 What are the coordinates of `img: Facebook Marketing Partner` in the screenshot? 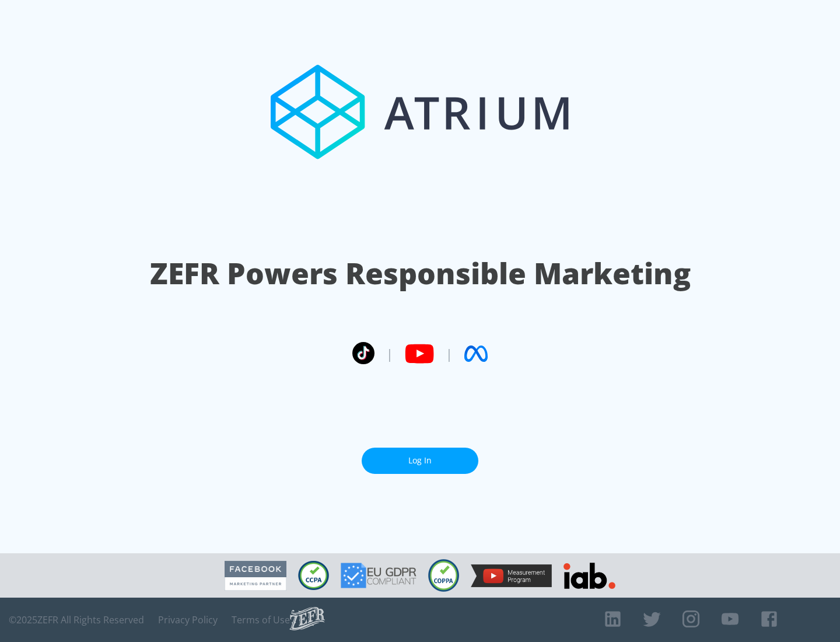 It's located at (256, 575).